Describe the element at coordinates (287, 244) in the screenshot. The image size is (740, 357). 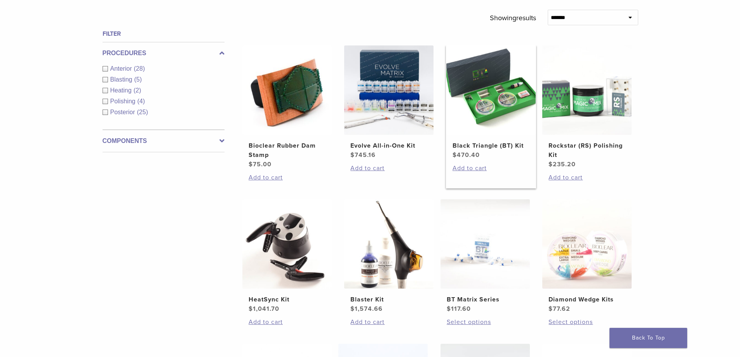
I see `img: HeatSync Kit` at that location.